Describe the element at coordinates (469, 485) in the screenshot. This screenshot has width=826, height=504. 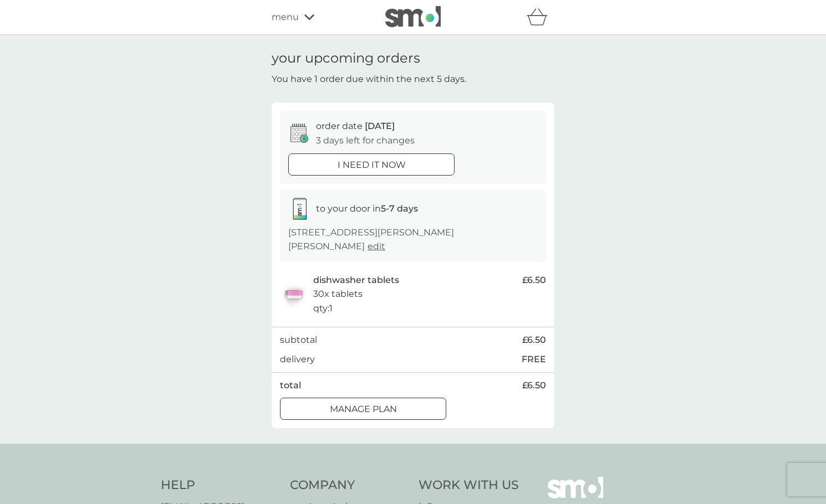
I see `h4: Work With Us` at that location.